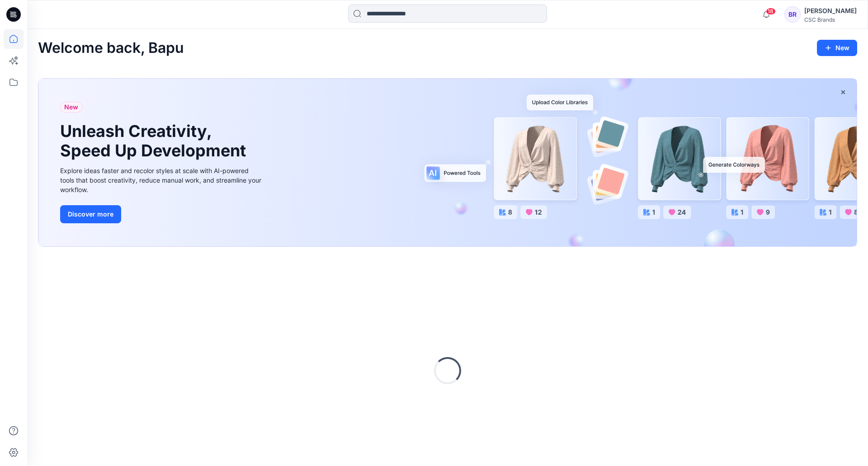 The height and width of the screenshot is (466, 868). What do you see at coordinates (91, 214) in the screenshot?
I see `button: Discover more` at bounding box center [91, 214].